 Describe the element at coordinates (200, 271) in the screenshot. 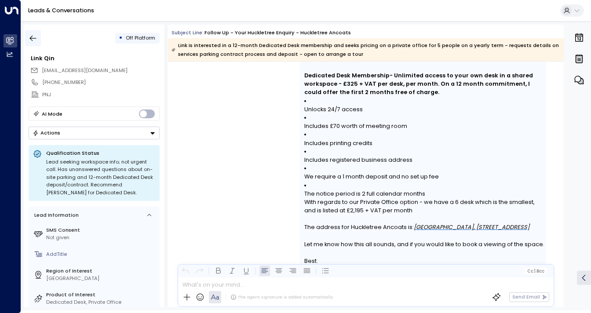

I see `button: Redo` at that location.